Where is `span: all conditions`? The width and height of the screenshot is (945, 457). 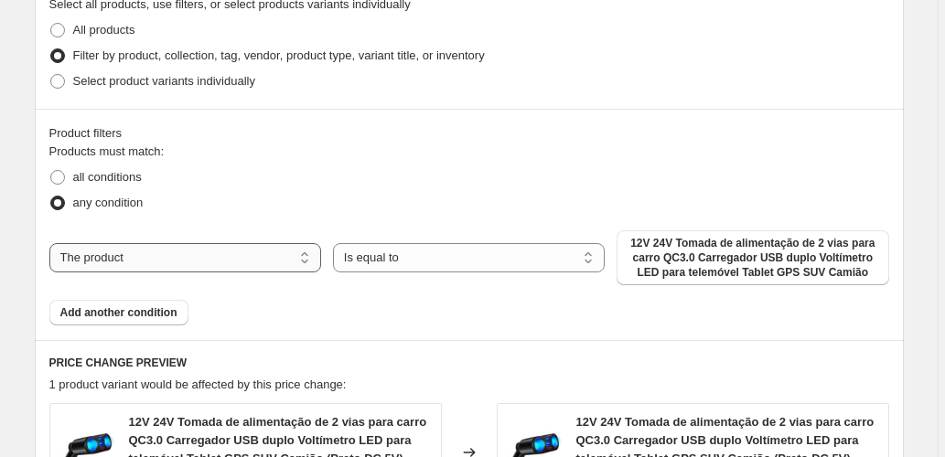 span: all conditions is located at coordinates (107, 176).